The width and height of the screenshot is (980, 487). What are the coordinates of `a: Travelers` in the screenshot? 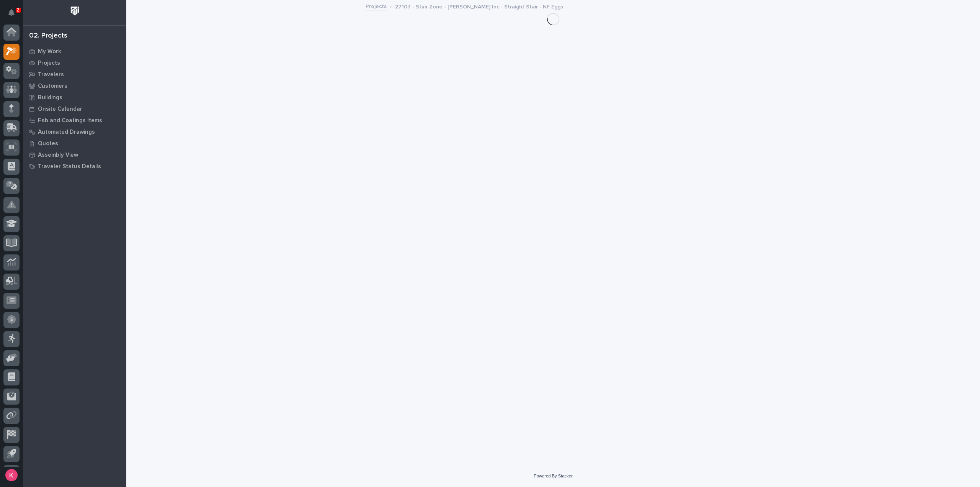 It's located at (75, 74).